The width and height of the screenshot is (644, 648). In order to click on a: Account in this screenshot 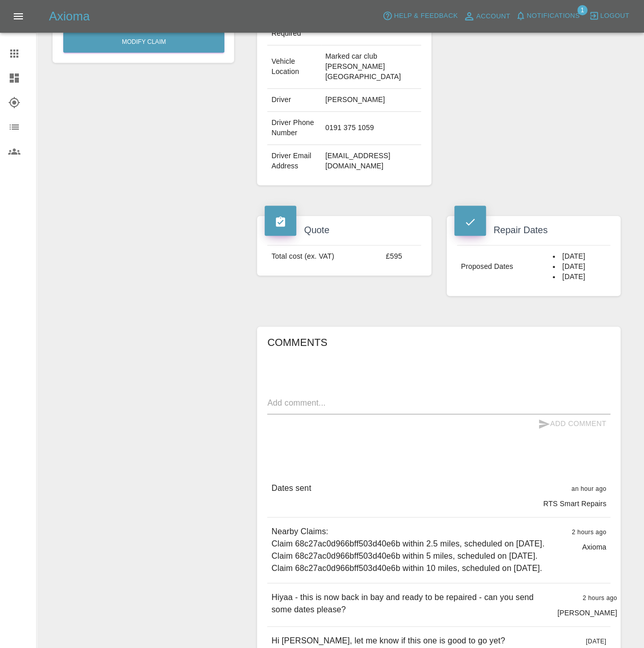, I will do `click(486, 16)`.